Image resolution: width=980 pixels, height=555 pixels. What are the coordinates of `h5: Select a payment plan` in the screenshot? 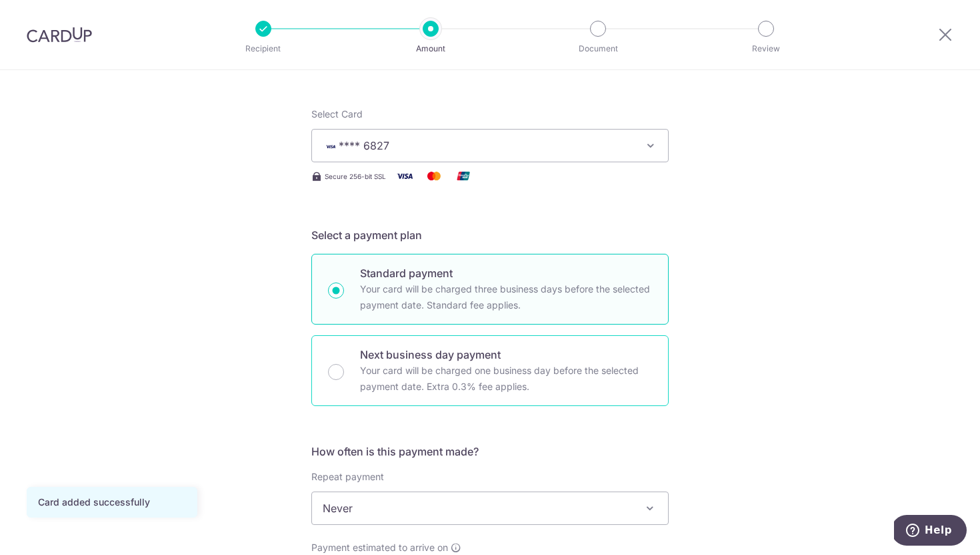 It's located at (490, 235).